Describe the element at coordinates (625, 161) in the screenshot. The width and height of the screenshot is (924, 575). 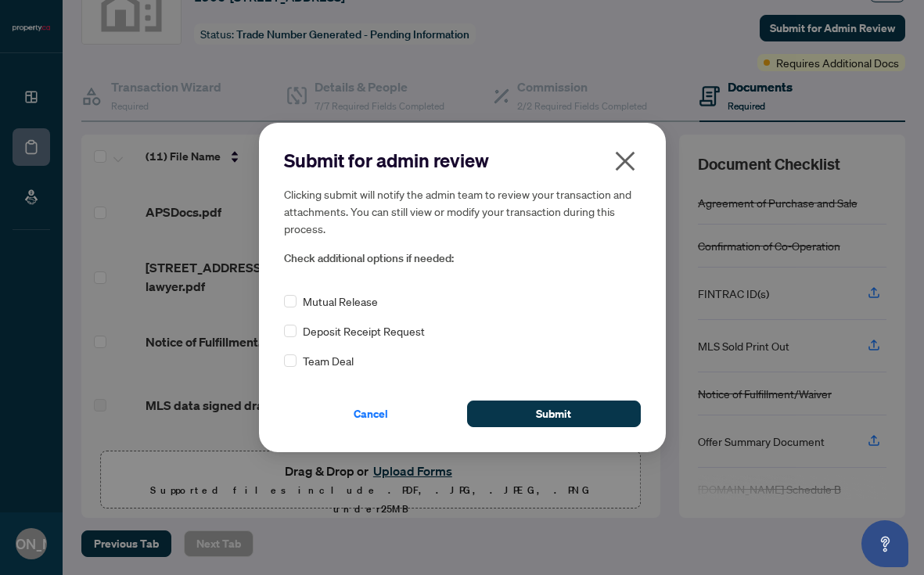
I see `span: close` at that location.